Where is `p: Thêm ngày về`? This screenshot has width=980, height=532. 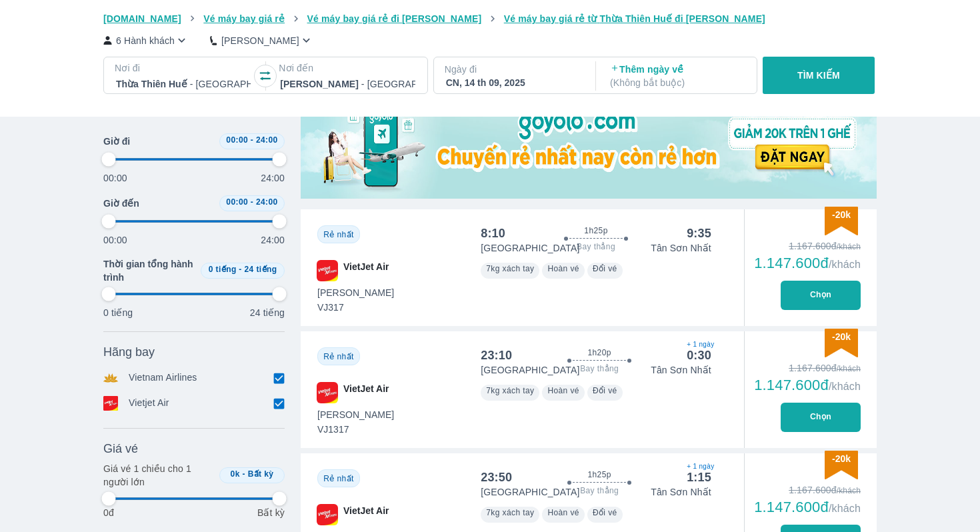
p: Thêm ngày về is located at coordinates (678, 76).